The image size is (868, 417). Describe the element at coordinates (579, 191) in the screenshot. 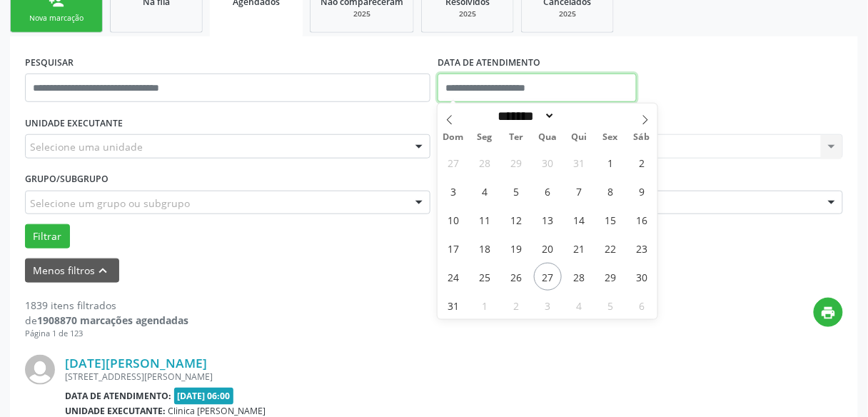

I see `span: Agosto 7, 2025` at that location.